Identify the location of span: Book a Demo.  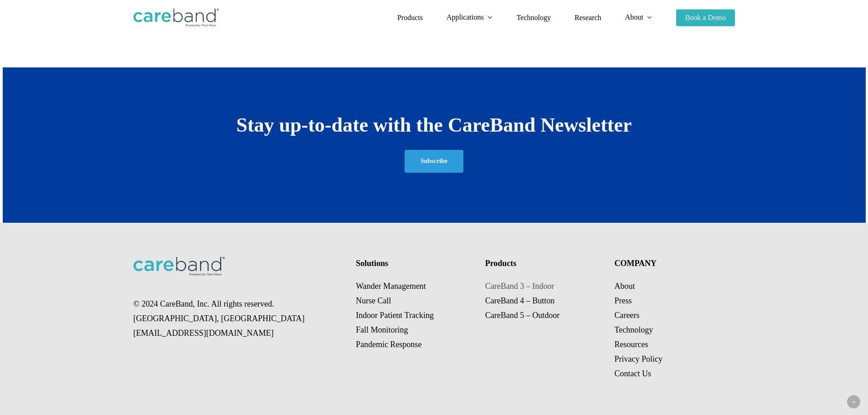
(705, 18).